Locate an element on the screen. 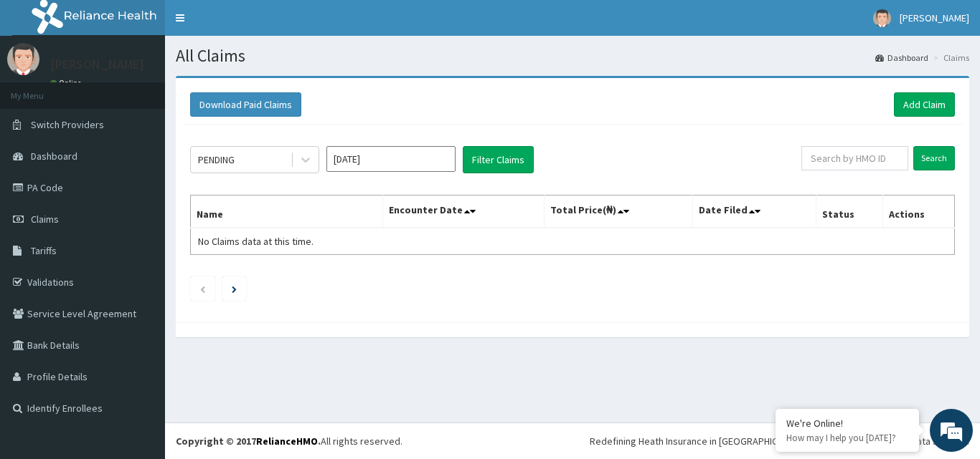 The height and width of the screenshot is (459, 980). a: Add Claim is located at coordinates (924, 105).